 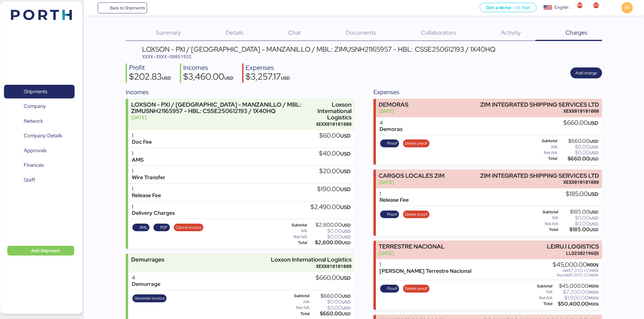 I want to click on span: Shipments, so click(x=35, y=91).